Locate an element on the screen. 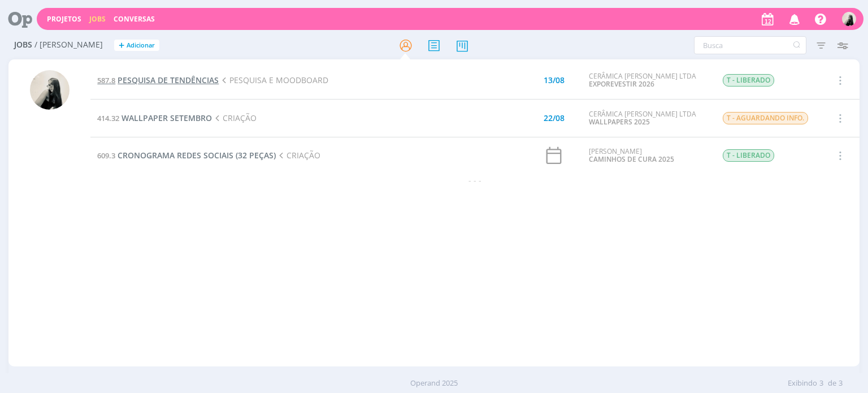 This screenshot has width=868, height=393. span: 609.3 is located at coordinates (106, 156).